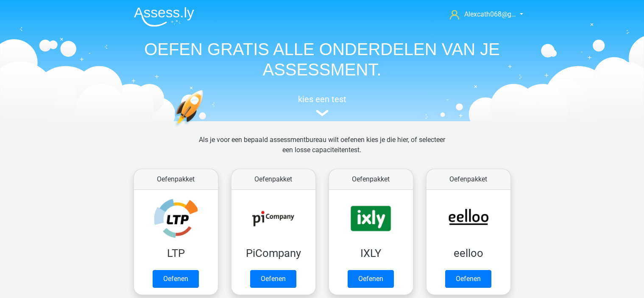 This screenshot has width=644, height=298. Describe the element at coordinates (205, 128) in the screenshot. I see `img: oefenen` at that location.